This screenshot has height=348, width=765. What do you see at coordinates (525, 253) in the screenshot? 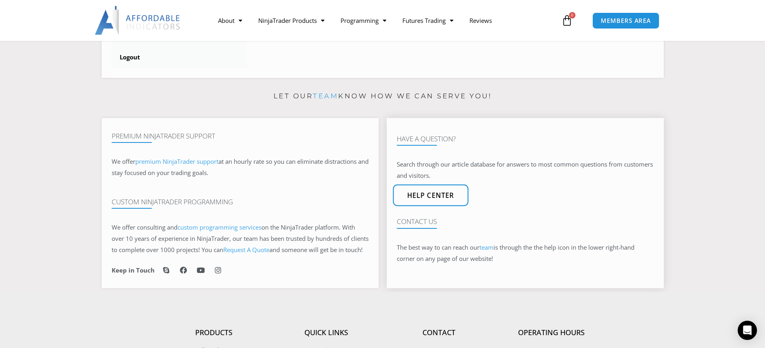
I see `p: The best way to can reach our is through the the help icon in the lower right-hand corner on any ...` at bounding box center [525, 253].